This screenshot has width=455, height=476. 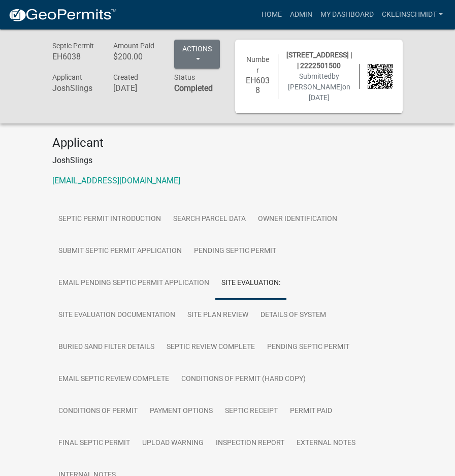 What do you see at coordinates (181, 411) in the screenshot?
I see `a: Payment Options` at bounding box center [181, 411].